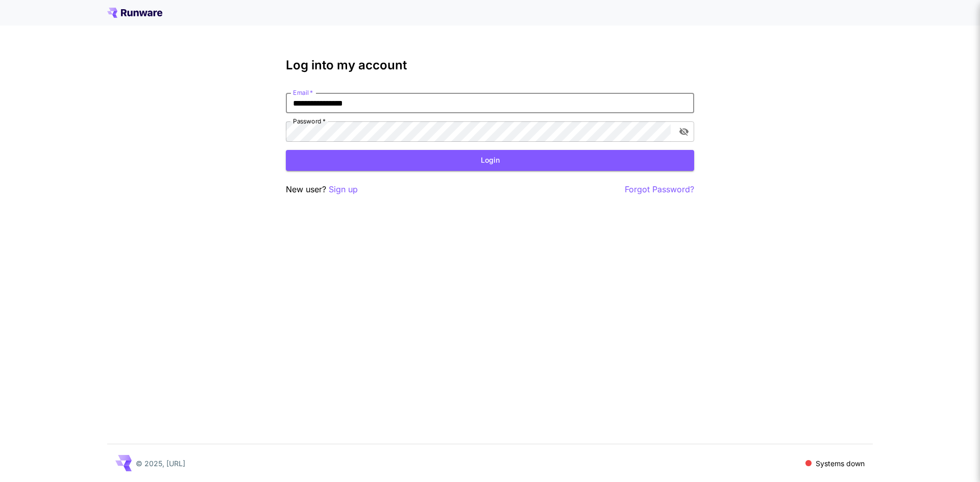 This screenshot has height=482, width=980. Describe the element at coordinates (684, 131) in the screenshot. I see `button: toggle password visibility` at that location.